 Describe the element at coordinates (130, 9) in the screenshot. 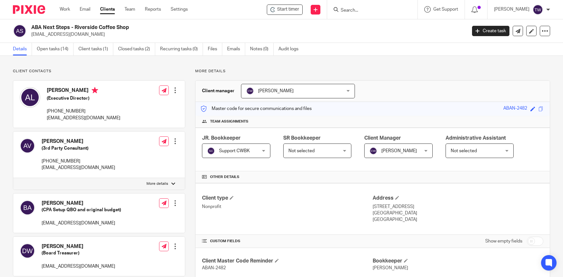

I see `a: Team` at that location.